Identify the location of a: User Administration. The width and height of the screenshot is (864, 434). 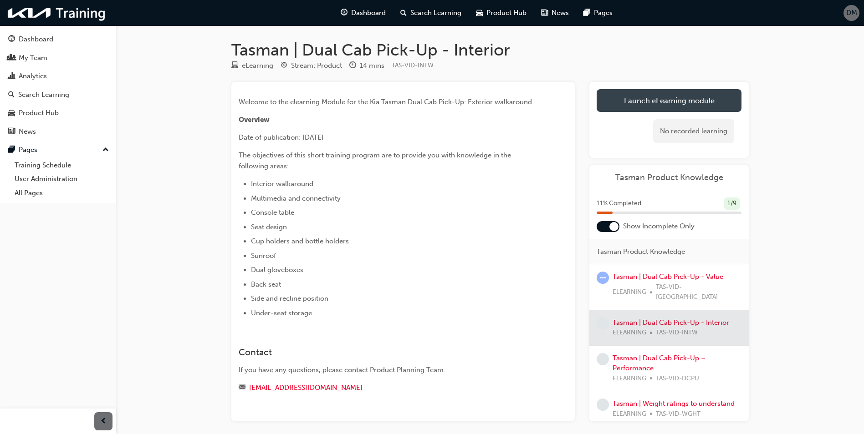
(61, 179).